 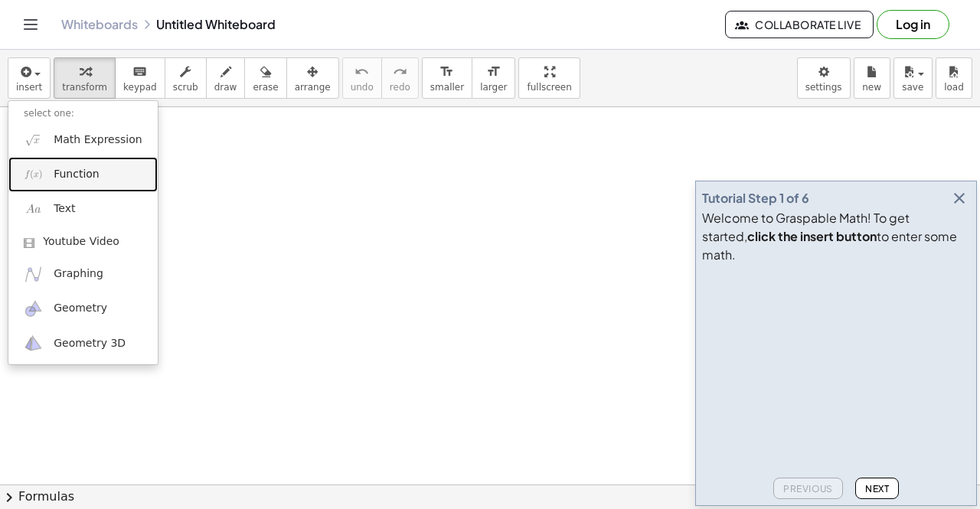 What do you see at coordinates (225, 87) in the screenshot?
I see `span: draw` at bounding box center [225, 87].